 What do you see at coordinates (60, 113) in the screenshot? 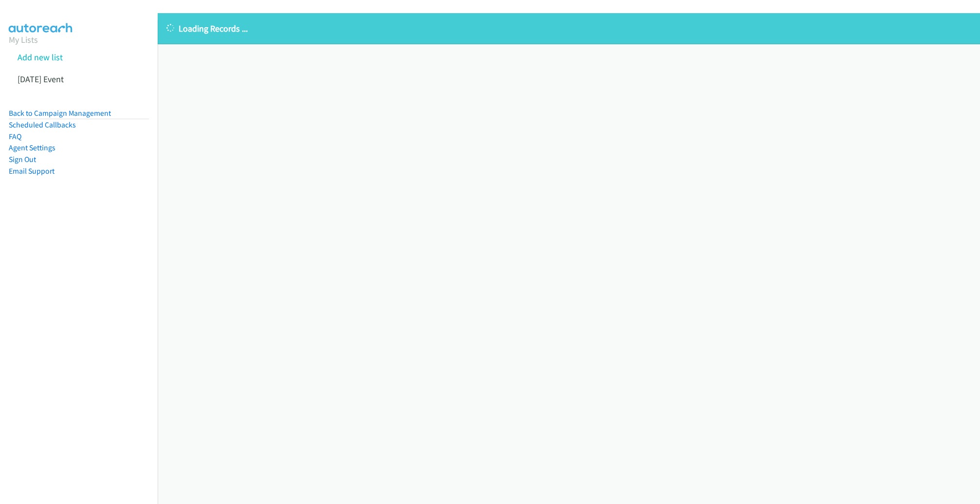
I see `a: Back to Campaign Management` at bounding box center [60, 113].